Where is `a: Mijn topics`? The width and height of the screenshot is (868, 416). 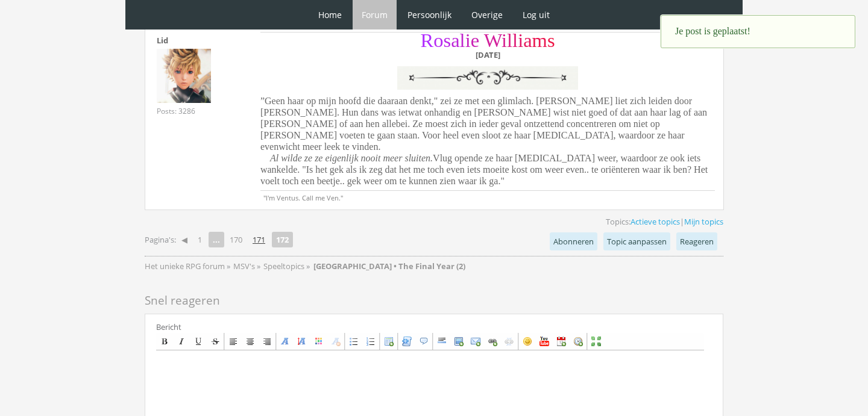
a: Mijn topics is located at coordinates (704, 221).